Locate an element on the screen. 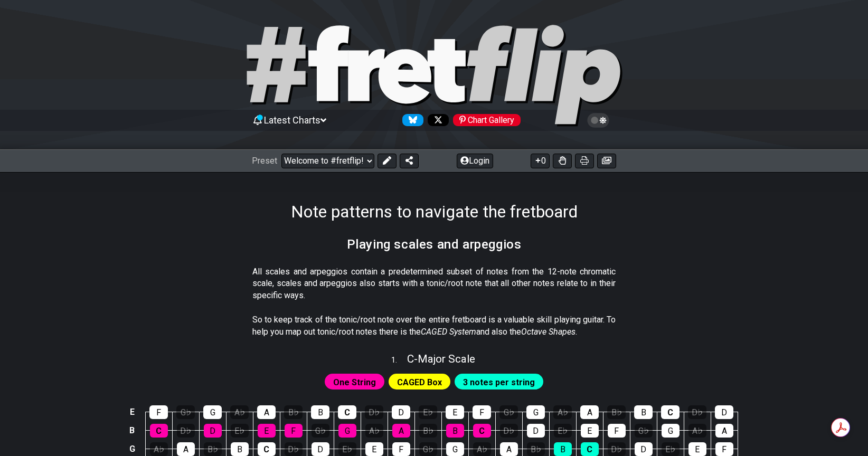  button: Edit Preset is located at coordinates (387, 161).